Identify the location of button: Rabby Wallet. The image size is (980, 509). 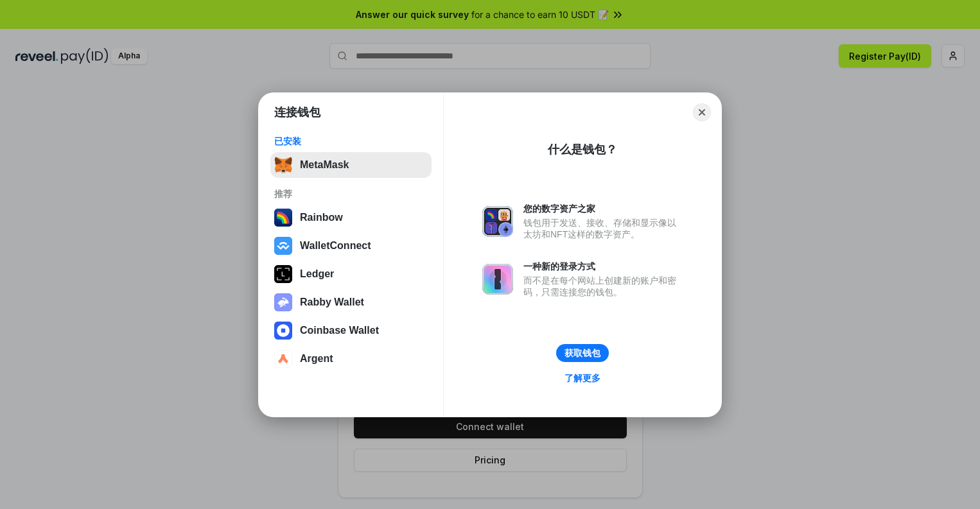
(350, 303).